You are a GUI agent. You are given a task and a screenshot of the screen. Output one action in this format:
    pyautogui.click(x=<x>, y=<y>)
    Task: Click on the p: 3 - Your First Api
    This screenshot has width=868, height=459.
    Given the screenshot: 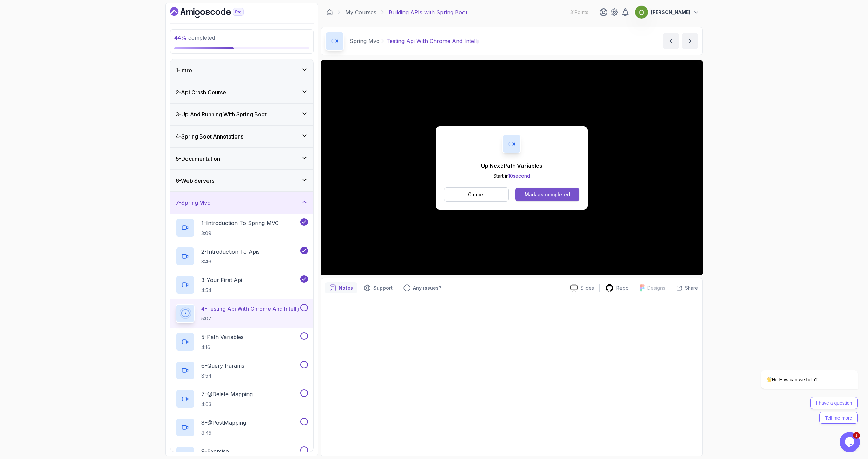 What is the action you would take?
    pyautogui.click(x=222, y=280)
    